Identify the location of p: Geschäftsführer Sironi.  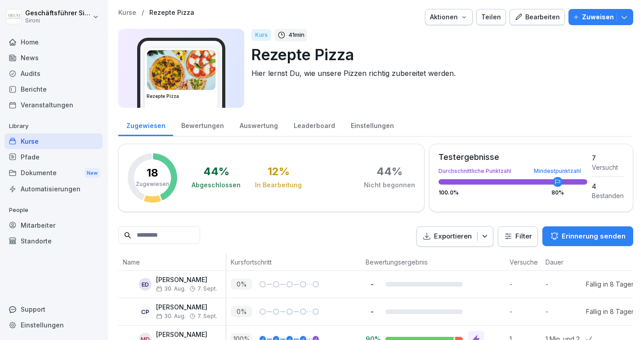
(58, 13).